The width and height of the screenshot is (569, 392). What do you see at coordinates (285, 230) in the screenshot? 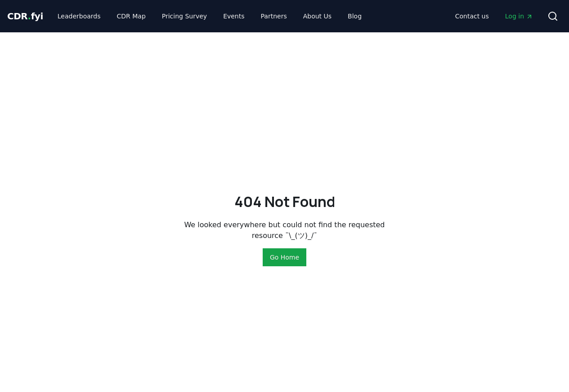
I see `p: We looked everywhere but could not find the requested resource ¯\_(ツ)_/¯` at bounding box center [285, 230].